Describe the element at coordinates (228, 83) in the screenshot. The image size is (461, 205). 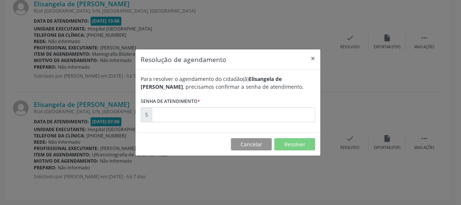
I see `div: Para resolver o agendamento do cidadão(ã) , precisamos confirmar a senha de atendimento.` at that location.